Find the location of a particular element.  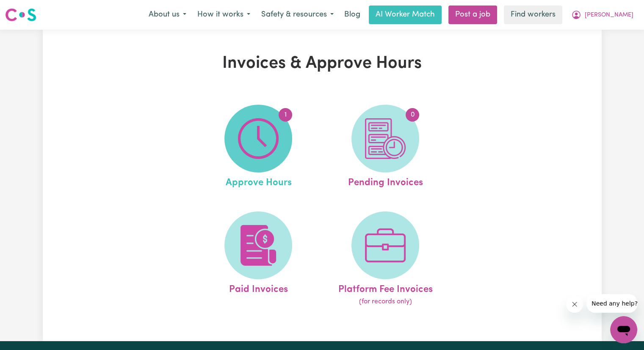

button: Safety & resources is located at coordinates (297, 15).